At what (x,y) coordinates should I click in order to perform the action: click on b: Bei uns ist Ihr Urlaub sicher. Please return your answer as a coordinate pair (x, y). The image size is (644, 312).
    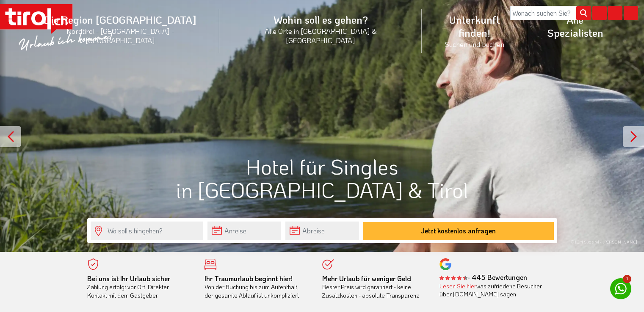
    Looking at the image, I should click on (129, 278).